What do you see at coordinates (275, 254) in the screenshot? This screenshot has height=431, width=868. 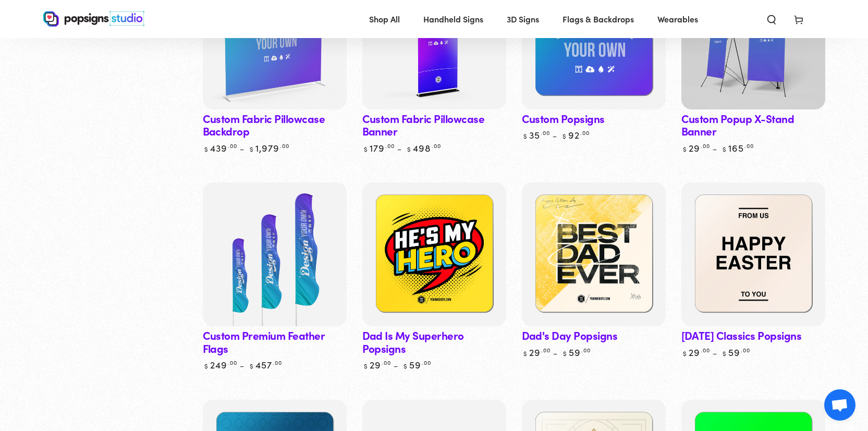 I see `a: Custom Premium Feather FlagsCustom Premium Feather Flags` at bounding box center [275, 254].